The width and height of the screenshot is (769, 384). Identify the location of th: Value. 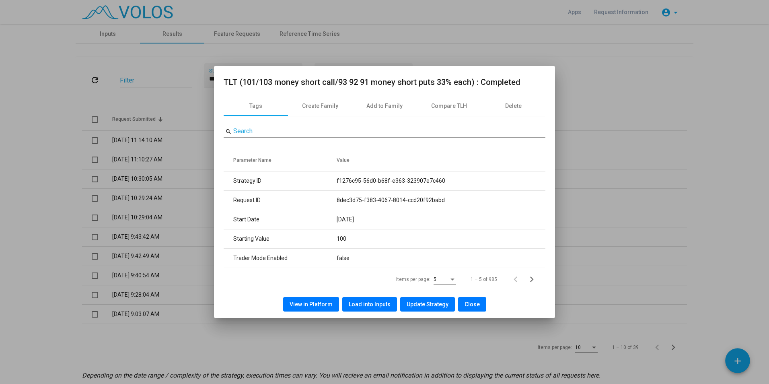
(441, 160).